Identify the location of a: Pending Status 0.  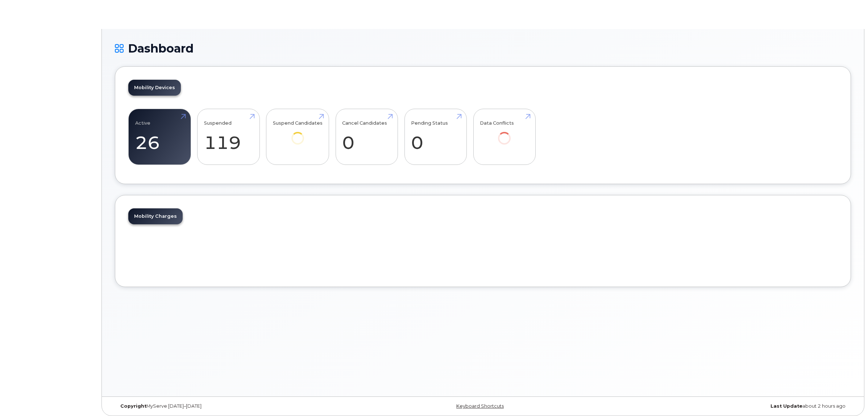
(435, 137).